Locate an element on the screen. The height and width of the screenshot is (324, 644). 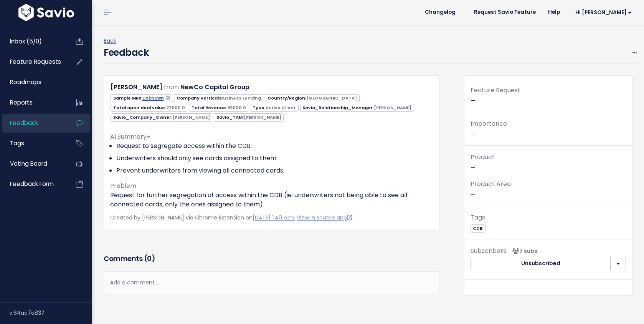
a: Feedback form is located at coordinates (33, 184).